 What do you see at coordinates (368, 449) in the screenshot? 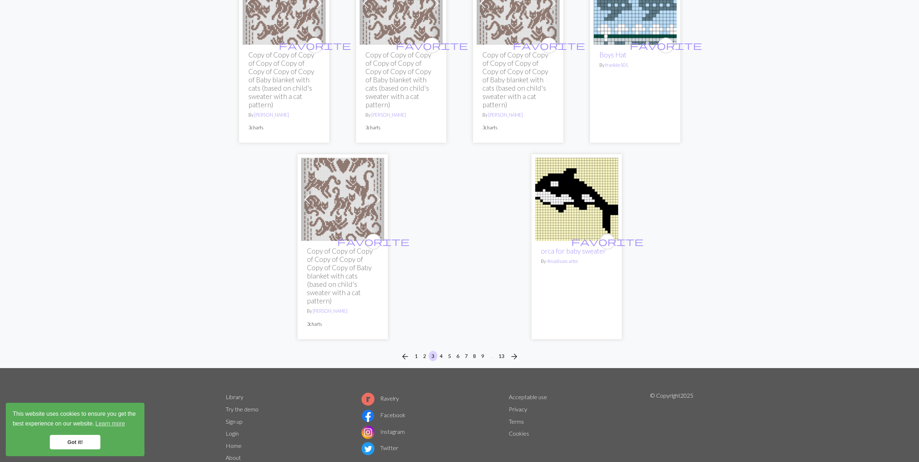
I see `img: Twitter logo` at bounding box center [368, 449].